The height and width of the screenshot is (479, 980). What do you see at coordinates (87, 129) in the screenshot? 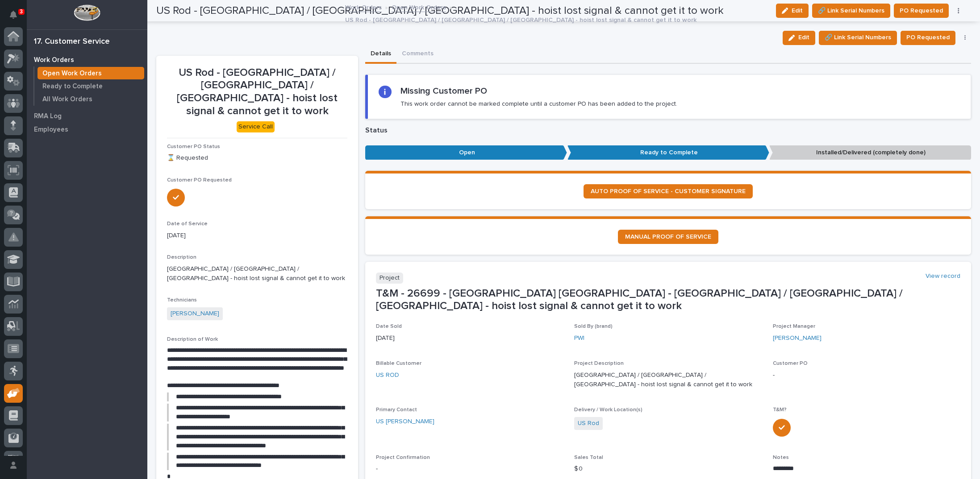
I see `a: Employees` at bounding box center [87, 129].